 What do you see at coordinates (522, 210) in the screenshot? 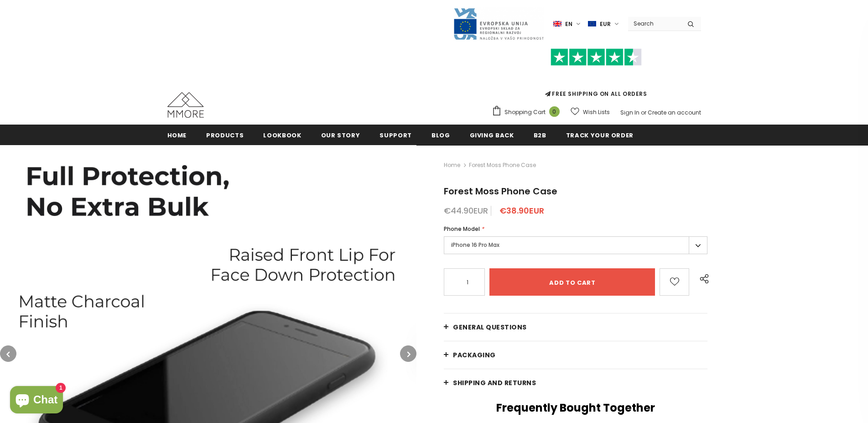
I see `span: €38.90EUR` at bounding box center [522, 210].